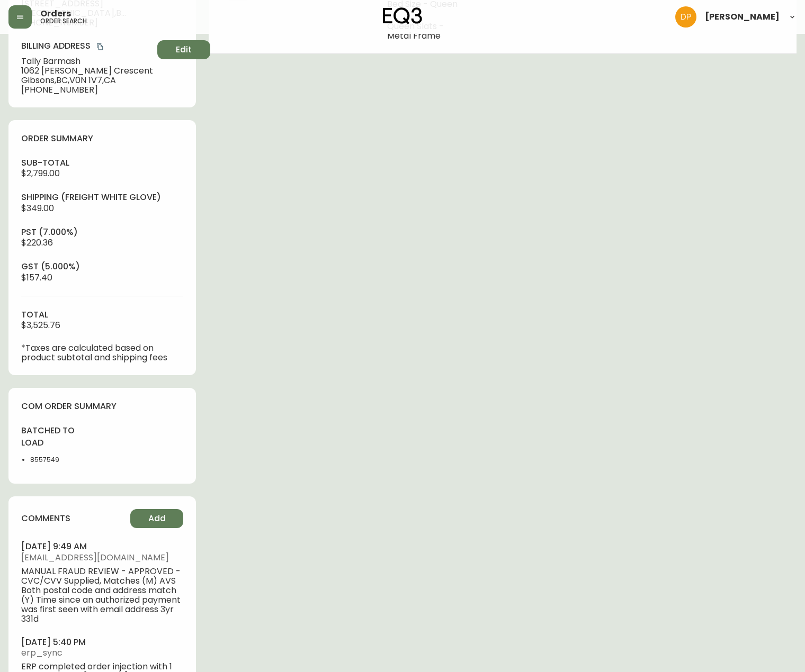  Describe the element at coordinates (102, 197) in the screenshot. I see `h4: Shipping ( Freight White Glove )` at that location.